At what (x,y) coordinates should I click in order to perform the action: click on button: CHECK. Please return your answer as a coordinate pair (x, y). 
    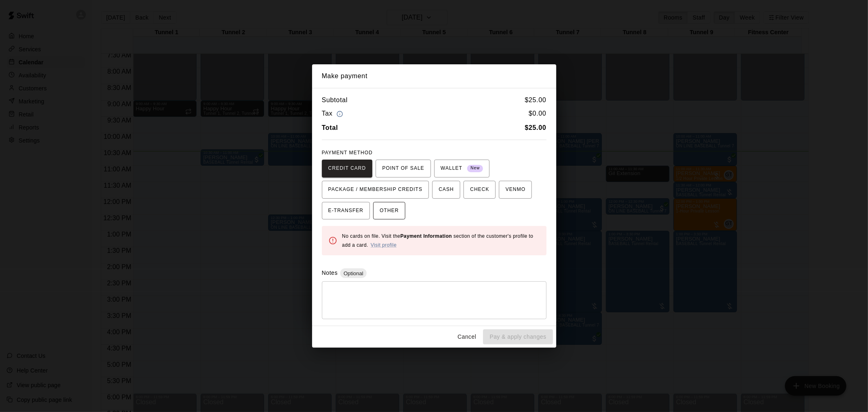
    Looking at the image, I should click on (479, 189).